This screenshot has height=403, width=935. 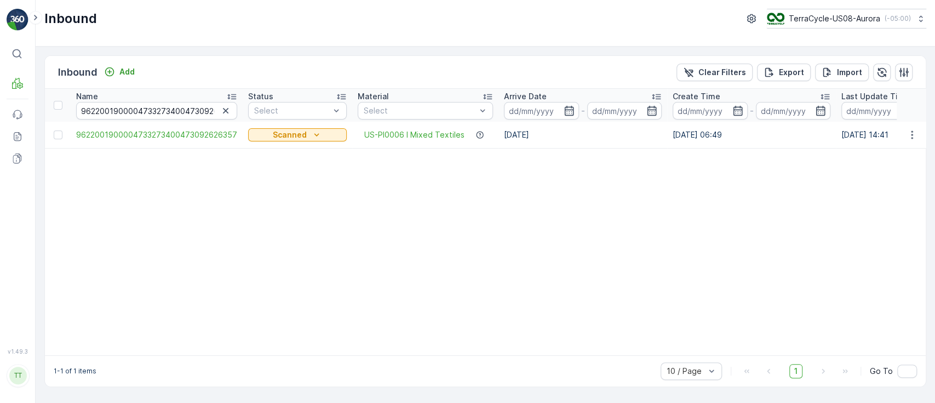 I want to click on p: ( -05:00 ), so click(x=898, y=19).